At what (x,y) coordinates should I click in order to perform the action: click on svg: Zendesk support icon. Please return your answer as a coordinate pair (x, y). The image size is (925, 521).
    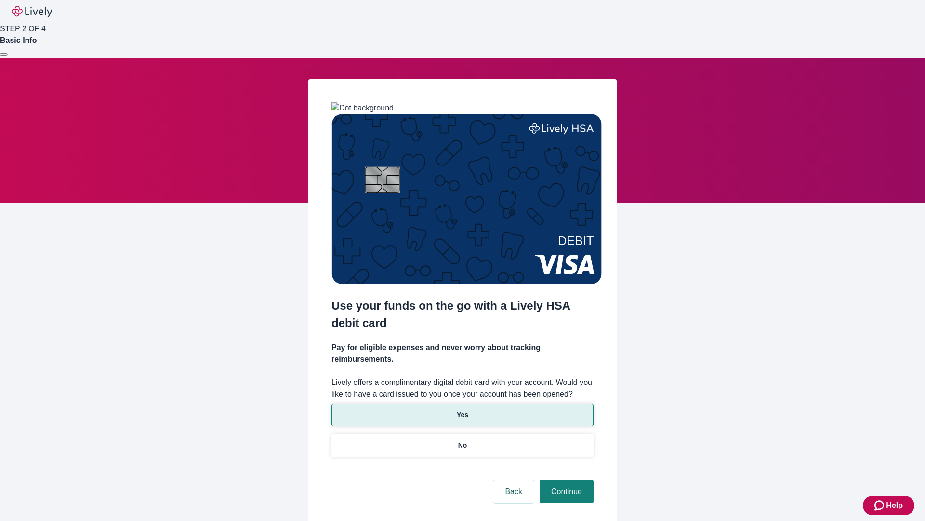
    Looking at the image, I should click on (881, 505).